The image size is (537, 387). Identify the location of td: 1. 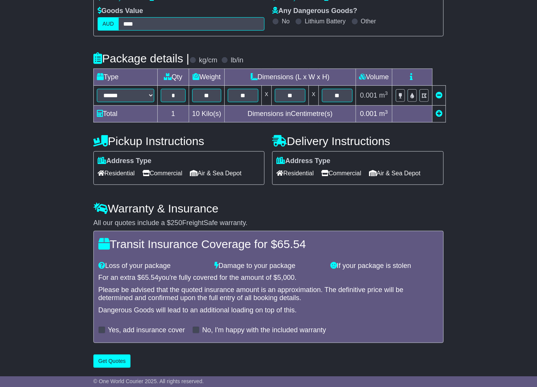
(173, 114).